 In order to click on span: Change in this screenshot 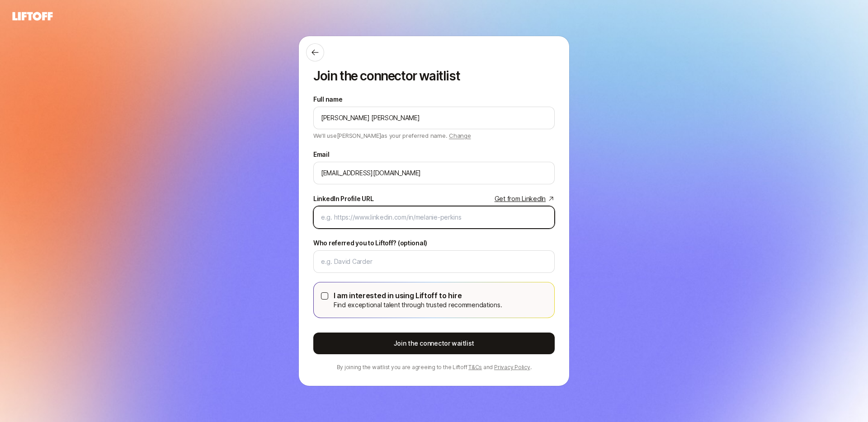, I will do `click(460, 135)`.